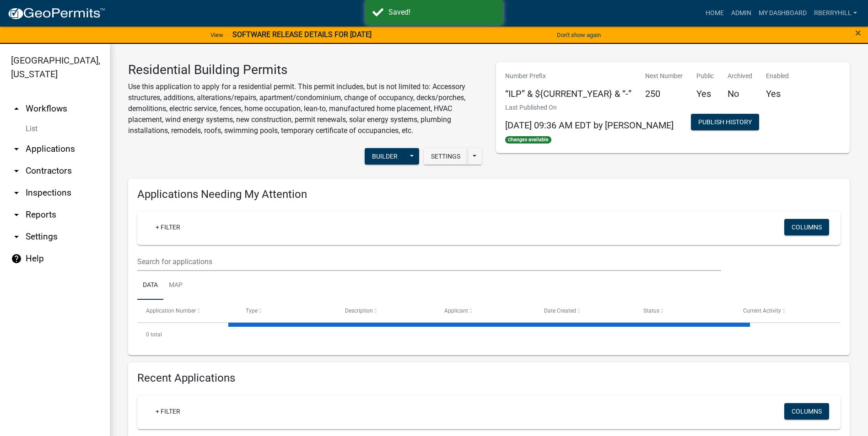 This screenshot has height=436, width=868. What do you see at coordinates (664, 94) in the screenshot?
I see `h5: 250` at bounding box center [664, 94].